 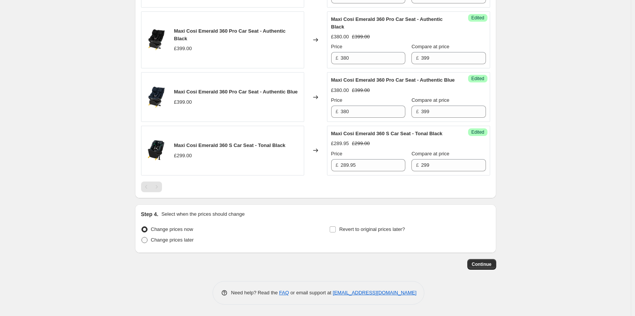 What do you see at coordinates (172, 229) in the screenshot?
I see `span: Change prices now` at bounding box center [172, 229].